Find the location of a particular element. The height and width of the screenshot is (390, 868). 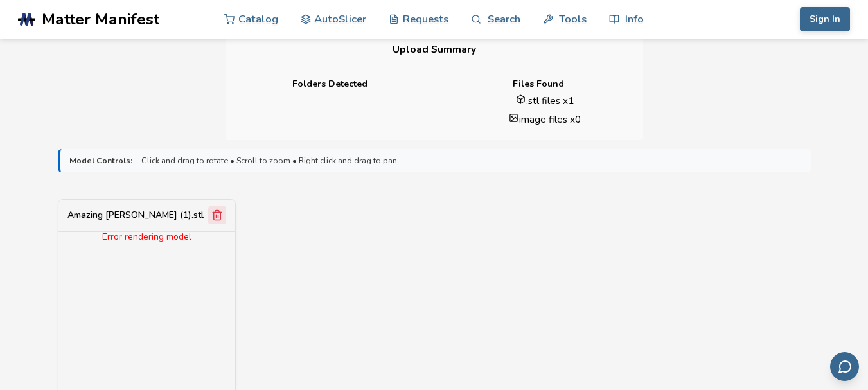

div: Error rendering model is located at coordinates (147, 238).